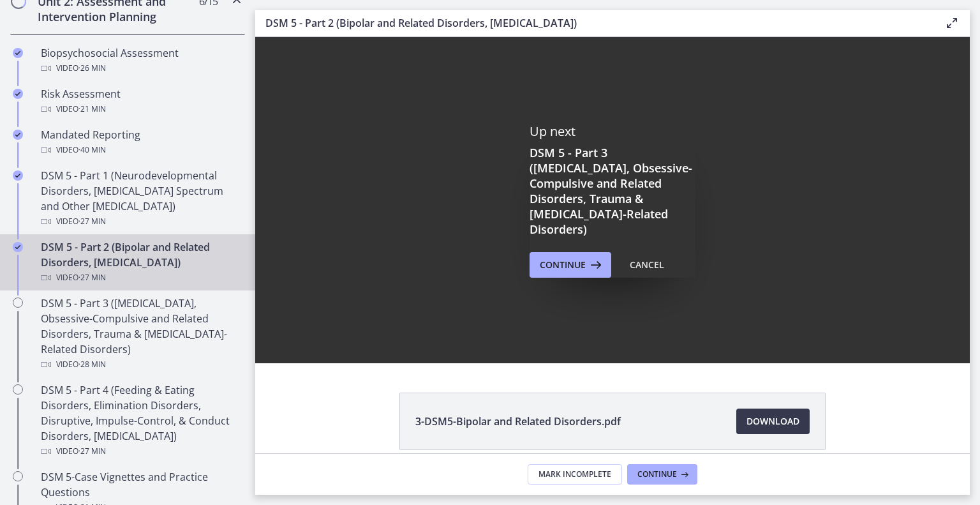 The width and height of the screenshot is (980, 505). I want to click on a: Download, so click(773, 421).